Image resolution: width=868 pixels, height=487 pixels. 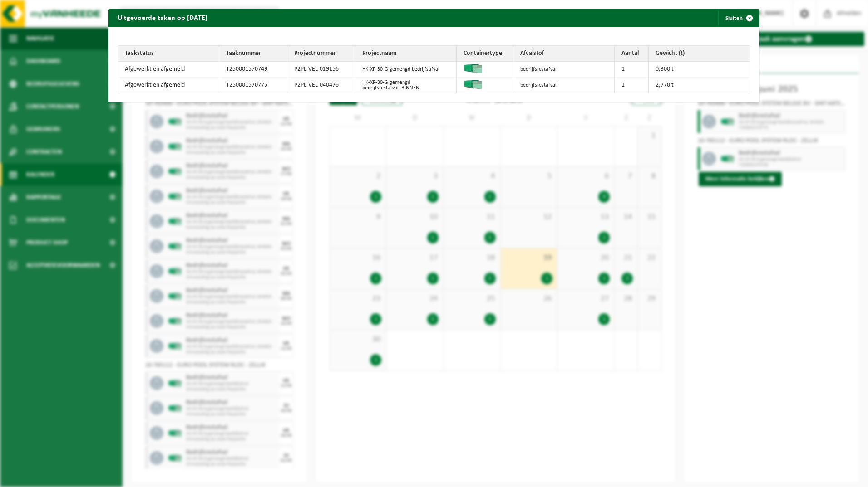 I want to click on td: 0,300 t, so click(x=699, y=69).